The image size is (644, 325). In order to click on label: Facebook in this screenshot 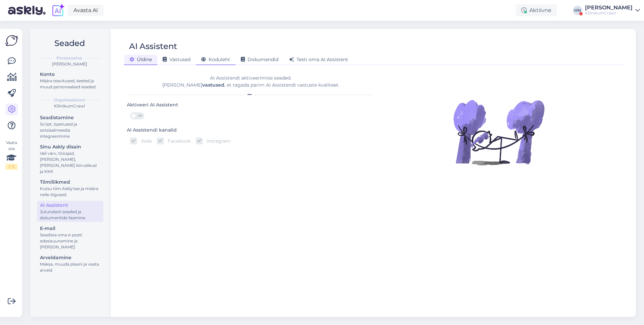, I will do `click(177, 141)`.